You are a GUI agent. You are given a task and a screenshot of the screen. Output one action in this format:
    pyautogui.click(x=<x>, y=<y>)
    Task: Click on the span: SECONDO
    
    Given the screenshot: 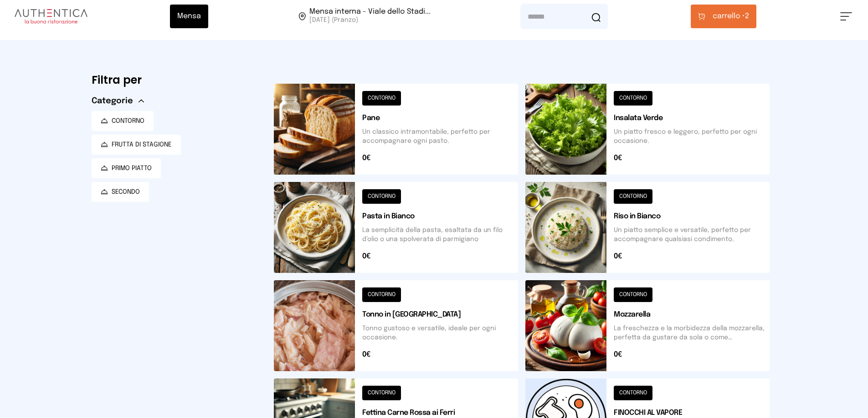 What is the action you would take?
    pyautogui.click(x=126, y=192)
    